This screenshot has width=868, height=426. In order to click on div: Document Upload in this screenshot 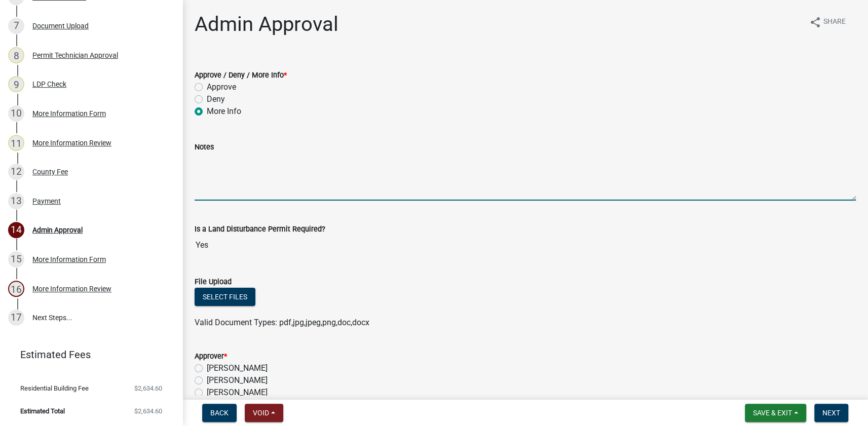, I will do `click(61, 26)`.